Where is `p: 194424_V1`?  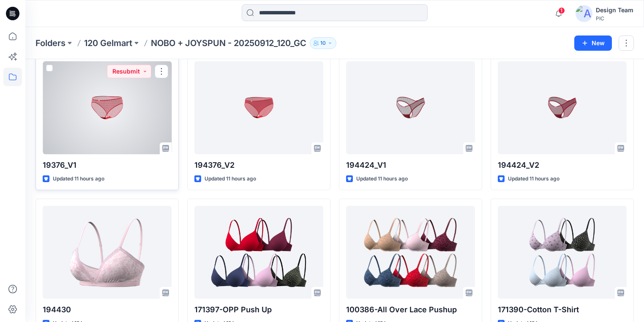
p: 194424_V1 is located at coordinates (410, 165).